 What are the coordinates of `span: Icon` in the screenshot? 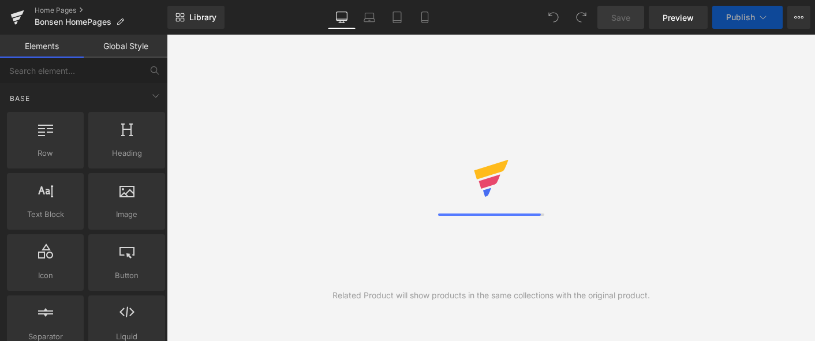 It's located at (45, 275).